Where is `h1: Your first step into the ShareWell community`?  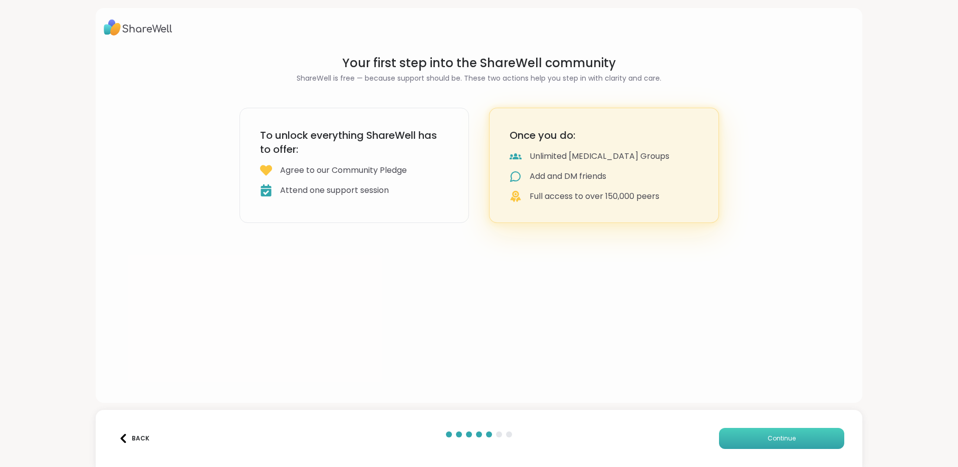
h1: Your first step into the ShareWell community is located at coordinates (479, 63).